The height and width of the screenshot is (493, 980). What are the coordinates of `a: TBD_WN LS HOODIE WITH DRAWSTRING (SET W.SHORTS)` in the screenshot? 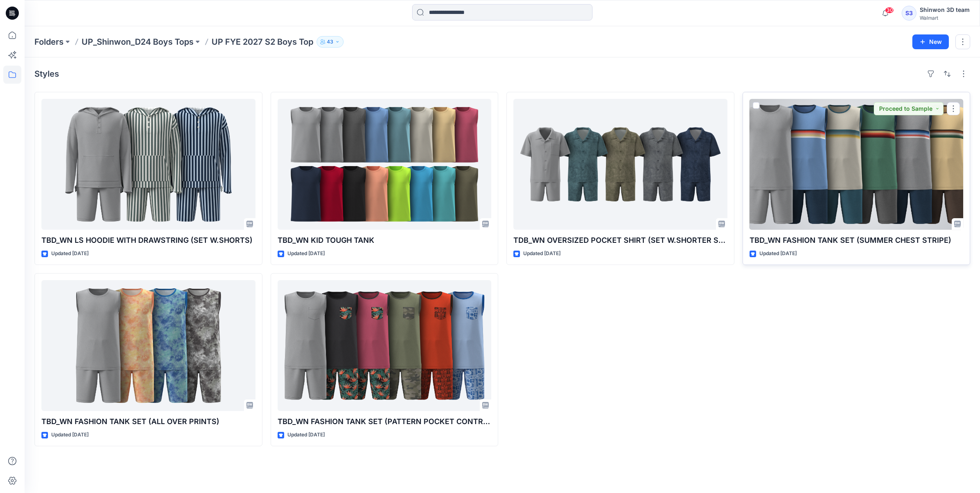 It's located at (149, 164).